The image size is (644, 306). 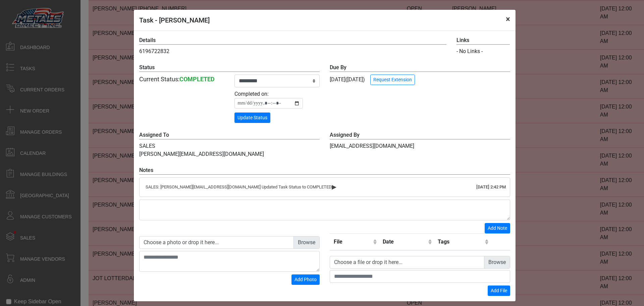 What do you see at coordinates (252, 117) in the screenshot?
I see `span: Update Status` at bounding box center [252, 117].